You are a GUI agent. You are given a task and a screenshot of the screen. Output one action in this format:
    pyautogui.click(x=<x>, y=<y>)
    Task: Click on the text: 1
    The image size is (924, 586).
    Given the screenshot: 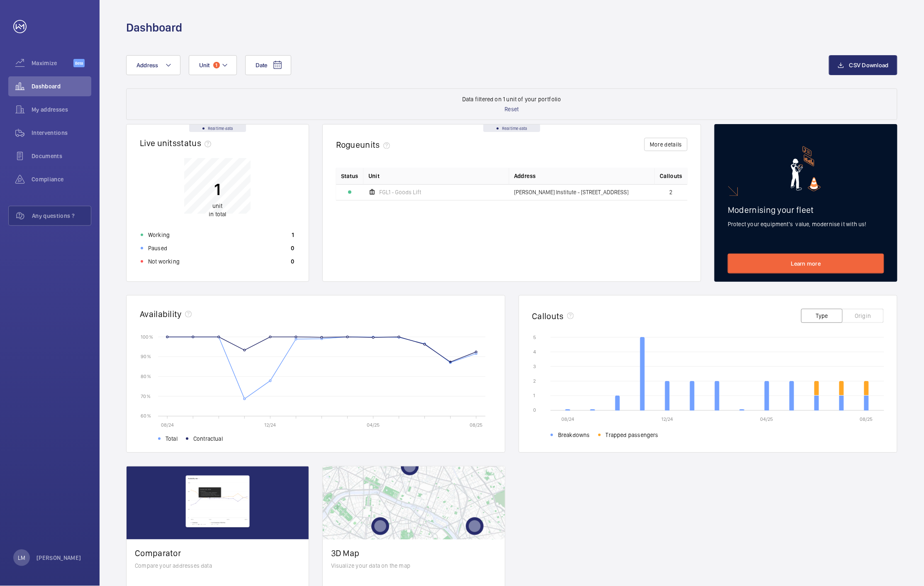 What is the action you would take?
    pyautogui.click(x=534, y=396)
    